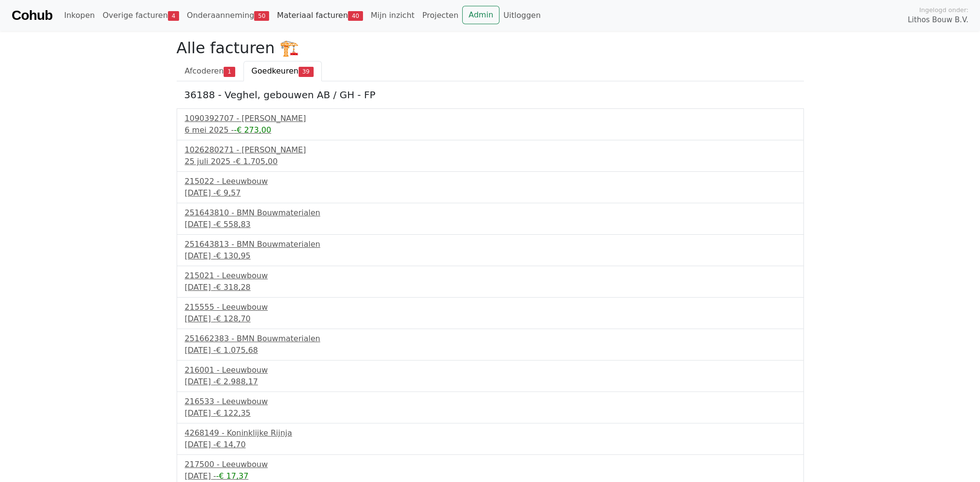 The image size is (980, 482). Describe the element at coordinates (79, 15) in the screenshot. I see `a: Inkopen` at that location.